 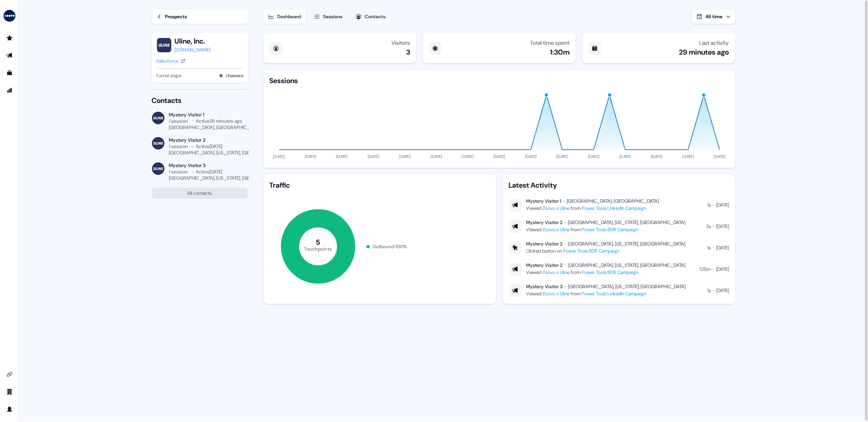 What do you see at coordinates (168, 61) in the screenshot?
I see `div: Salesforce` at bounding box center [168, 61].